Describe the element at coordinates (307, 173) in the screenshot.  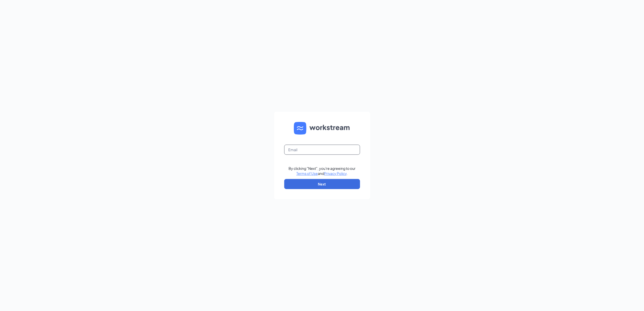
I see `a: Terms of Use` at that location.